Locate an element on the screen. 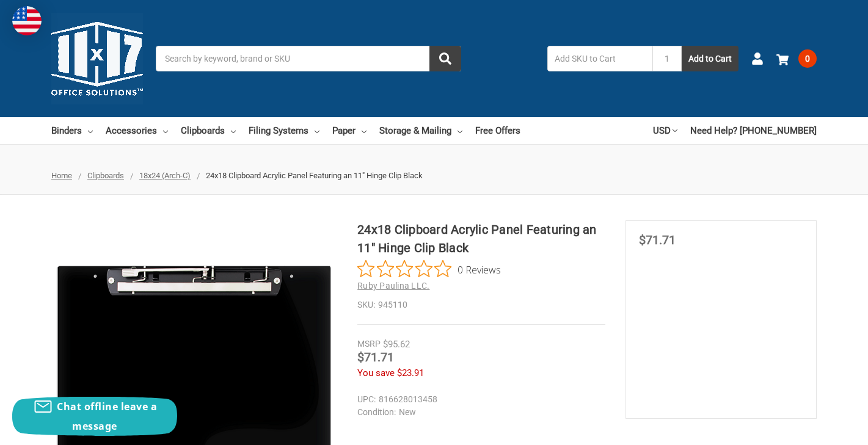 This screenshot has height=445, width=868. a: Binders is located at coordinates (72, 131).